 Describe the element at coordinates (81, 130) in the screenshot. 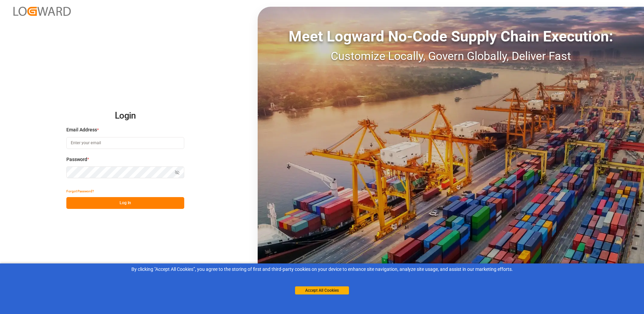

I see `span: Email Address` at that location.